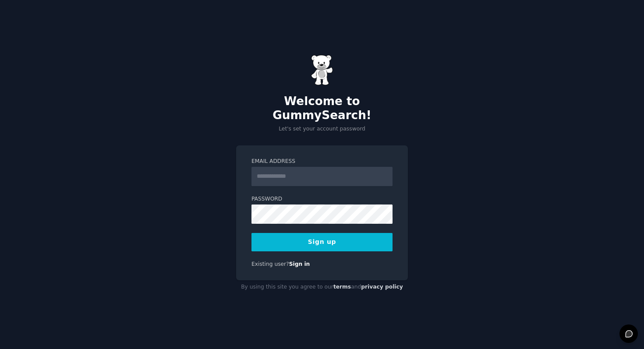 This screenshot has width=644, height=349. I want to click on label: Password, so click(322, 199).